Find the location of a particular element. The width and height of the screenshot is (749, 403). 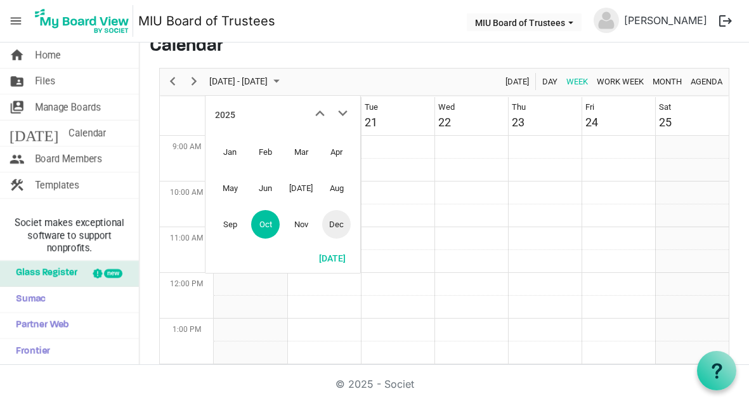

span: 9:00 AM is located at coordinates (187, 147).